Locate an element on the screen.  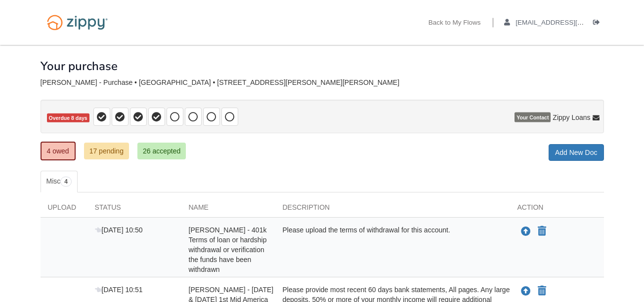
button: Declare Andrea Reinhart - 401k Terms of loan or hardship withdrawal or verification the funds hav... is located at coordinates (541, 231).